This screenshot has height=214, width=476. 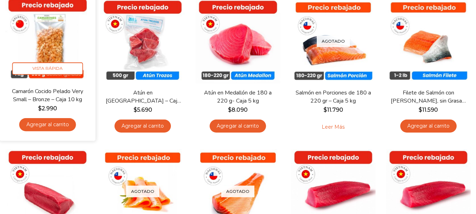 What do you see at coordinates (333, 110) in the screenshot?
I see `bdi: 11.790` at bounding box center [333, 110].